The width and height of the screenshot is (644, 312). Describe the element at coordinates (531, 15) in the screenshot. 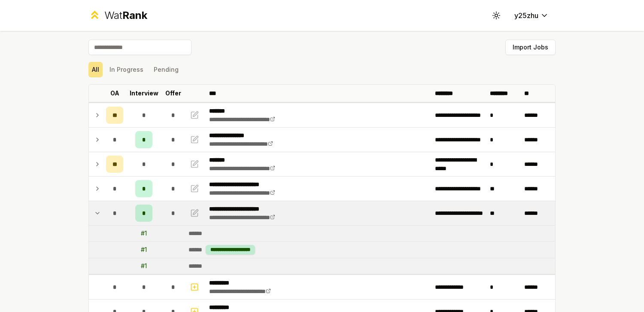

I see `button: y25zhu` at that location.